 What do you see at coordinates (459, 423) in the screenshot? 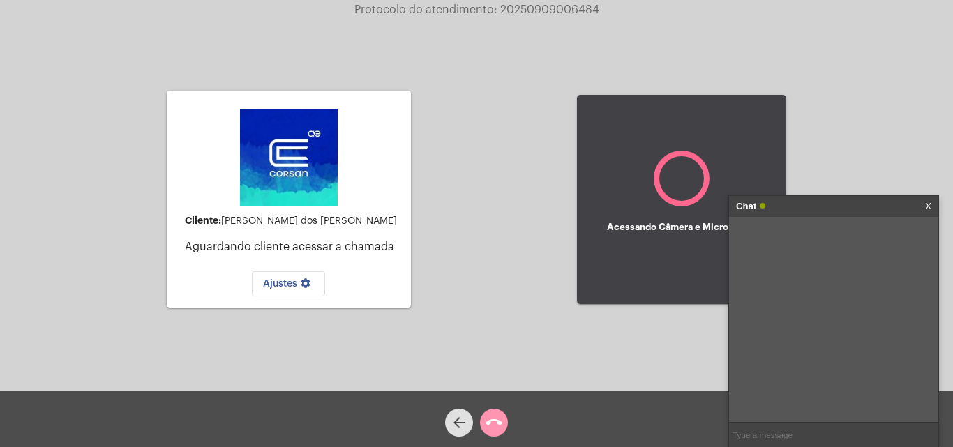
I see `mat-icon: arrow_back` at bounding box center [459, 423].